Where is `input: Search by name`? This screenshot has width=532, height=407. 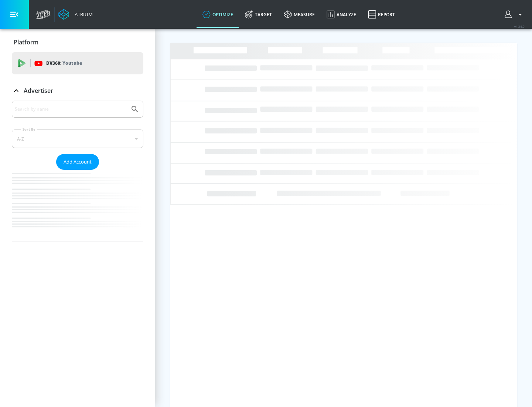
input: Search by name is located at coordinates (71, 109).